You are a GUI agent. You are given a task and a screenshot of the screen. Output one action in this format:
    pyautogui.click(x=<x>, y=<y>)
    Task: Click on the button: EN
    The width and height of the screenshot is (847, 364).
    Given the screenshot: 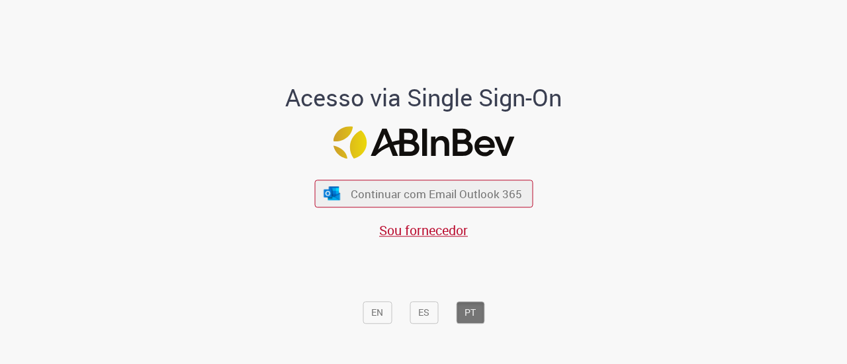 What is the action you would take?
    pyautogui.click(x=377, y=313)
    